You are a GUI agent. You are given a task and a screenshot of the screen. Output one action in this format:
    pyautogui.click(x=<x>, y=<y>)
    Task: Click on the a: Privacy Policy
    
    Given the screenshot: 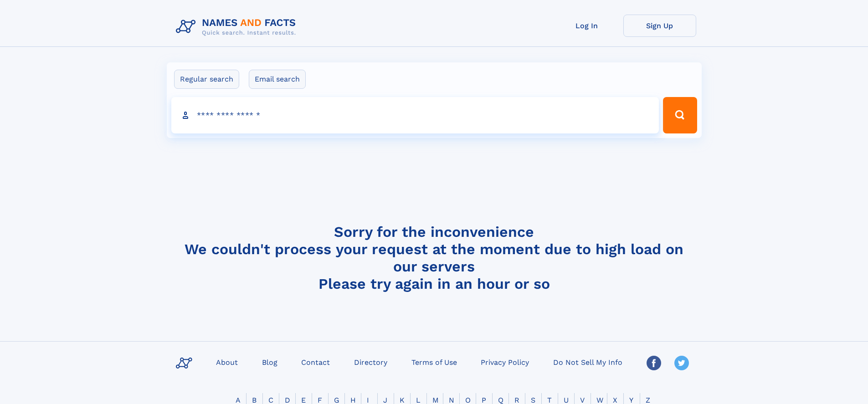 What is the action you would take?
    pyautogui.click(x=504, y=362)
    